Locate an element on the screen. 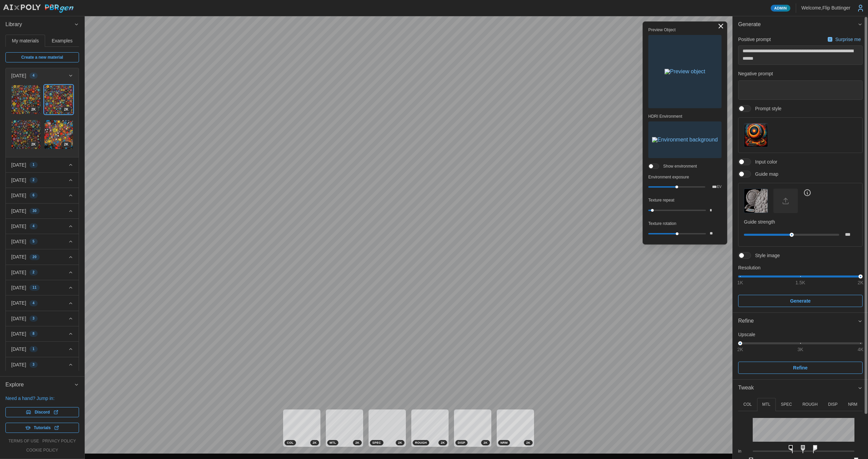  img: Preview object is located at coordinates (685, 72).